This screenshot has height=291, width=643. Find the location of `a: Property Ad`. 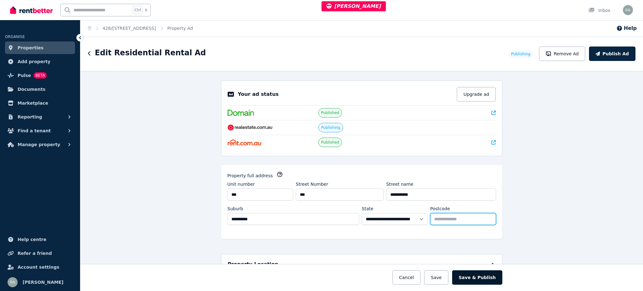

a: Property Ad is located at coordinates (180, 28).